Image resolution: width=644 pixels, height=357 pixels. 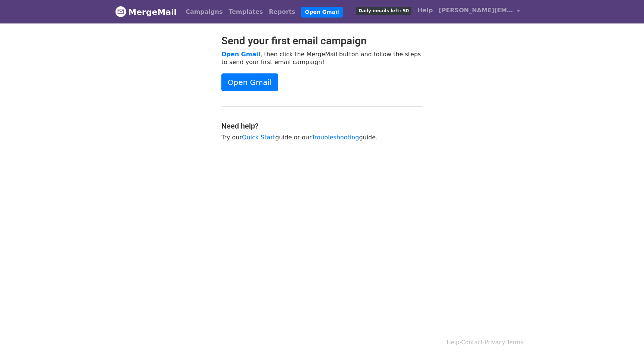 What do you see at coordinates (146, 12) in the screenshot?
I see `a: MergeMail` at bounding box center [146, 12].